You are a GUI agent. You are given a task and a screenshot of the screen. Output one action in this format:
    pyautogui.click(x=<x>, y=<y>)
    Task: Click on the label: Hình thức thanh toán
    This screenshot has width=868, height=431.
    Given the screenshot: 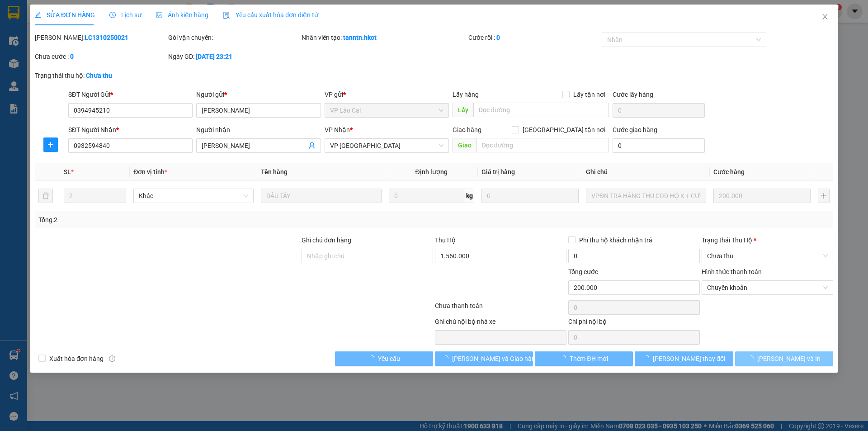 What is the action you would take?
    pyautogui.click(x=732, y=272)
    